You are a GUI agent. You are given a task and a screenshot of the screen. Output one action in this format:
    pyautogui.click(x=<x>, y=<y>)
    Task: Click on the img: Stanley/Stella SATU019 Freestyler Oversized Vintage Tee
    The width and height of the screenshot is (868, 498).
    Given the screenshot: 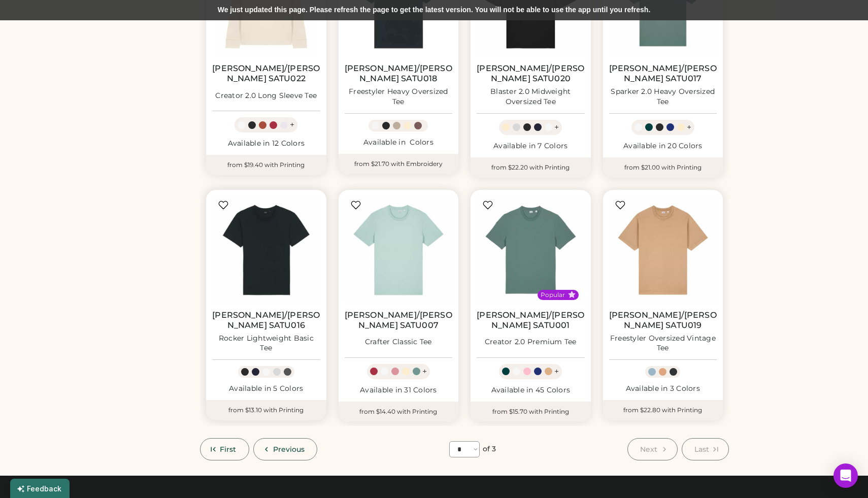 What is the action you would take?
    pyautogui.click(x=663, y=250)
    